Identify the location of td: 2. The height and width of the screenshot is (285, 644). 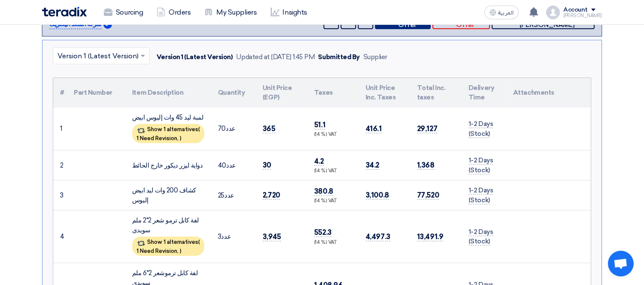
(60, 166).